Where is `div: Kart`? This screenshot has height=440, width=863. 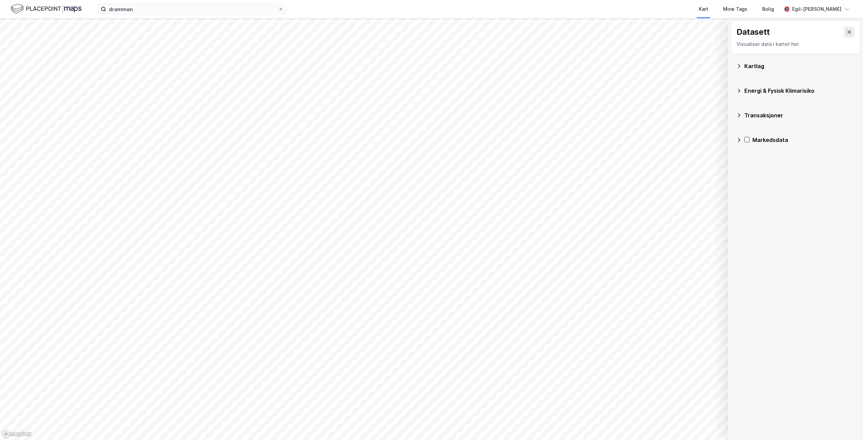 div: Kart is located at coordinates (704, 9).